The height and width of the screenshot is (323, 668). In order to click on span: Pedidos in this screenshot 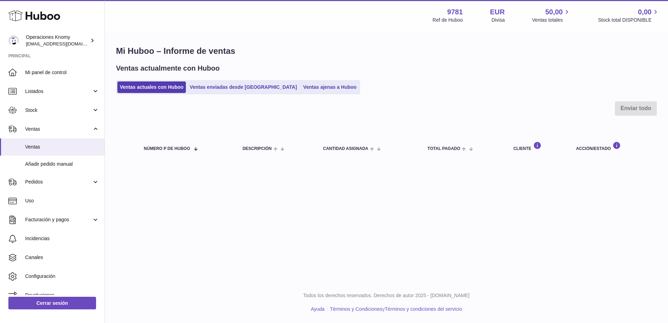, I will do `click(58, 182)`.